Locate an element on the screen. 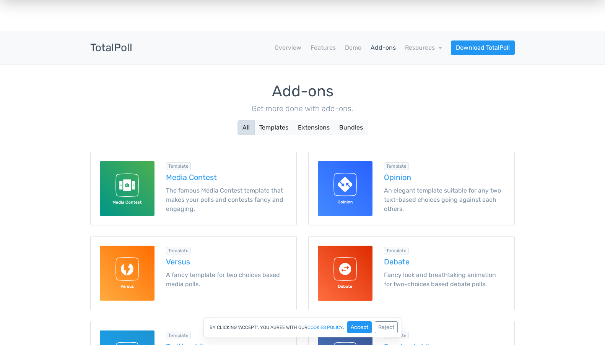 Image resolution: width=605 pixels, height=345 pixels. a: Media Contest for TotalPoll Template Media Contest The famous Media Contest template that makes y... is located at coordinates (194, 189).